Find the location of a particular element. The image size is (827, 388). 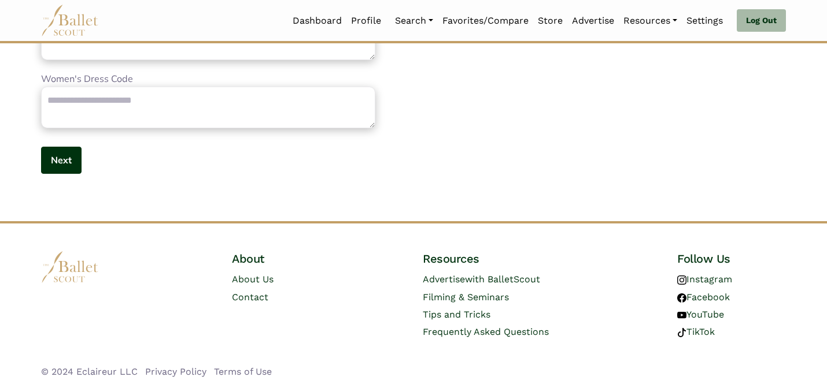

li: © 2024 Eclaireur LLC is located at coordinates (89, 372).